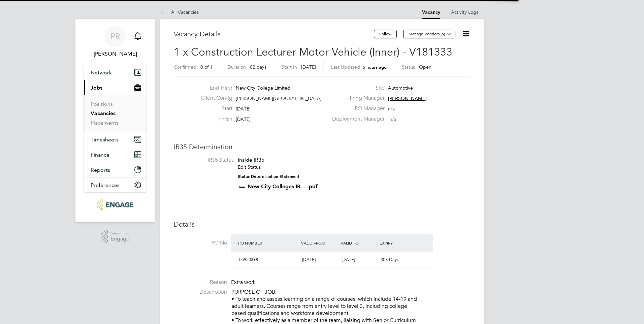 This screenshot has height=324, width=644. What do you see at coordinates (115, 36) in the screenshot?
I see `span: PR` at bounding box center [115, 36].